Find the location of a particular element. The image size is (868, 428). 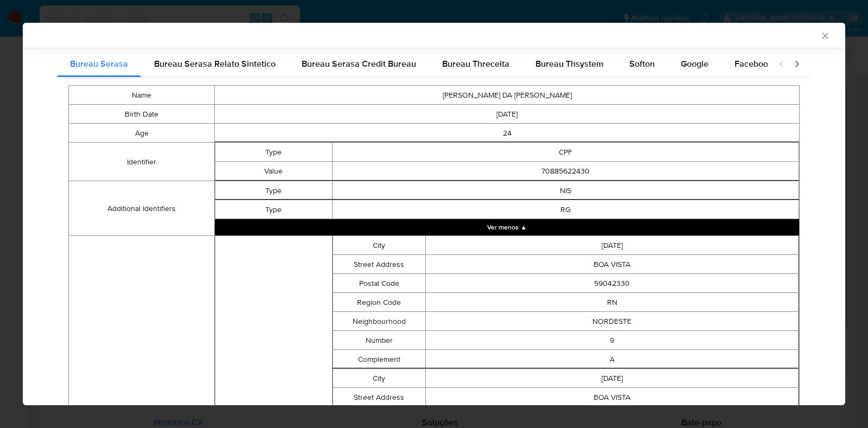

span: Softon is located at coordinates (642, 63).